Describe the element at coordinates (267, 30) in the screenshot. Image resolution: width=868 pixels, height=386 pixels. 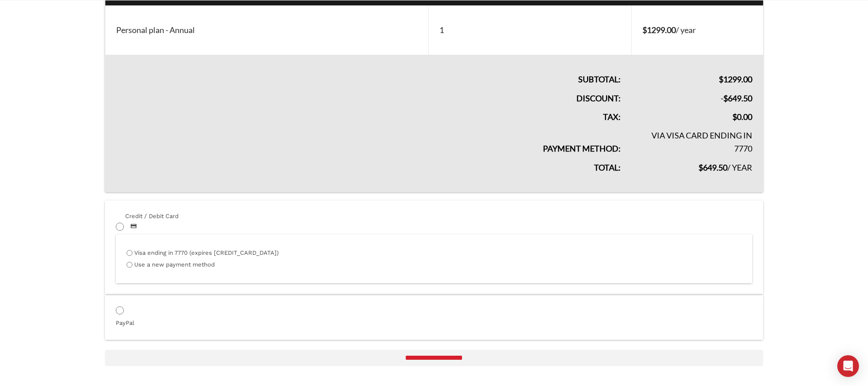
I see `td: Personal plan - Annual` at that location.